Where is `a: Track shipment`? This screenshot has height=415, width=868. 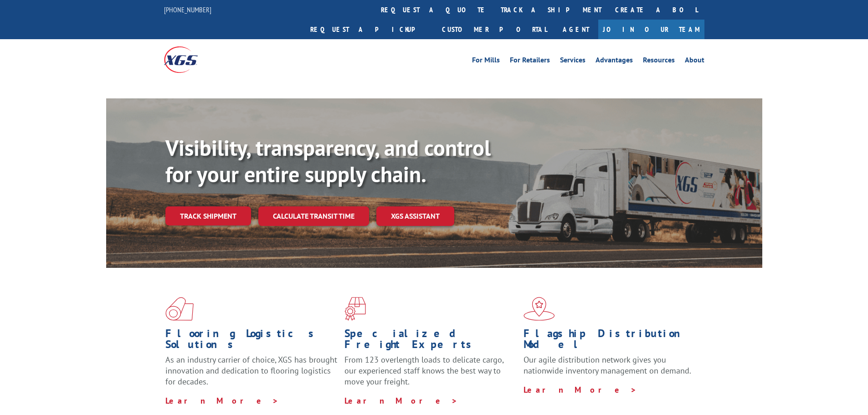
a: Track shipment is located at coordinates (208, 216).